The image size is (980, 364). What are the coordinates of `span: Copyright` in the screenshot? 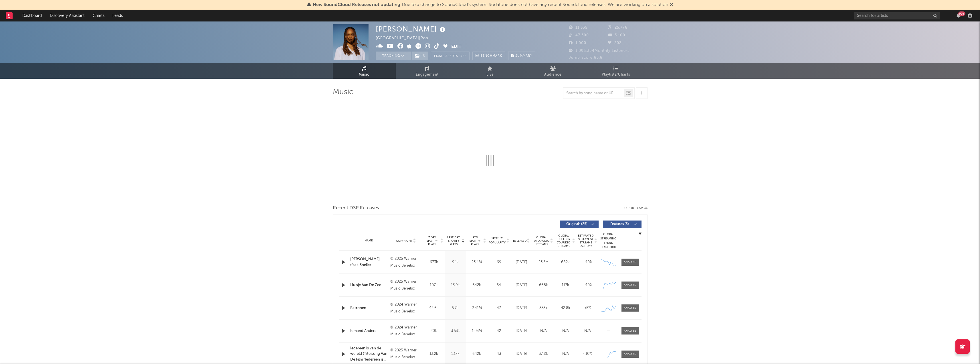 It's located at (404, 241).